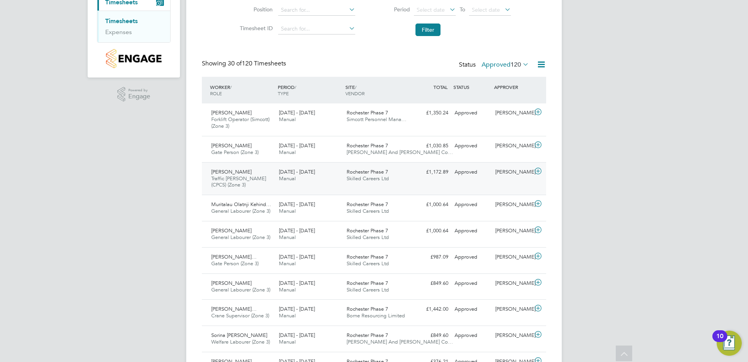  I want to click on span: Crane Supervisor (Zone 3), so click(240, 315).